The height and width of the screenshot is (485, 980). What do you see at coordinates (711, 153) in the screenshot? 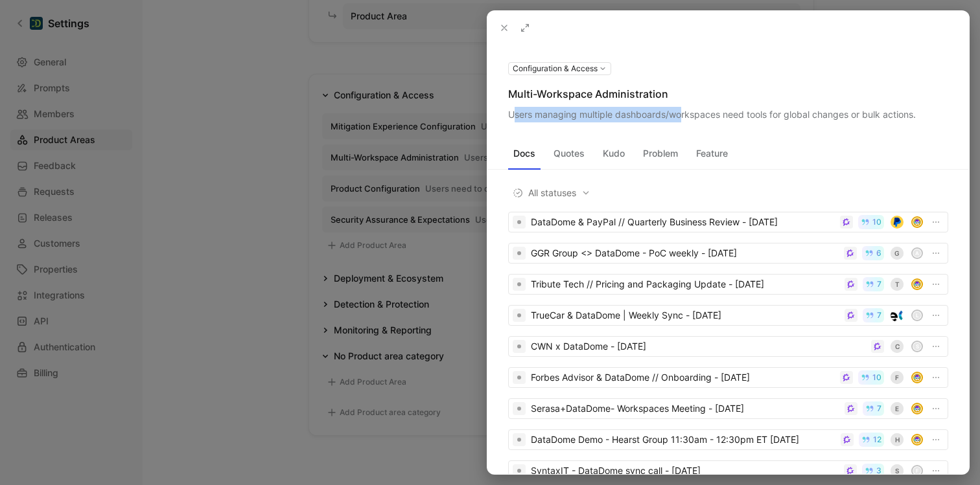
I see `button: Feature` at bounding box center [711, 153].